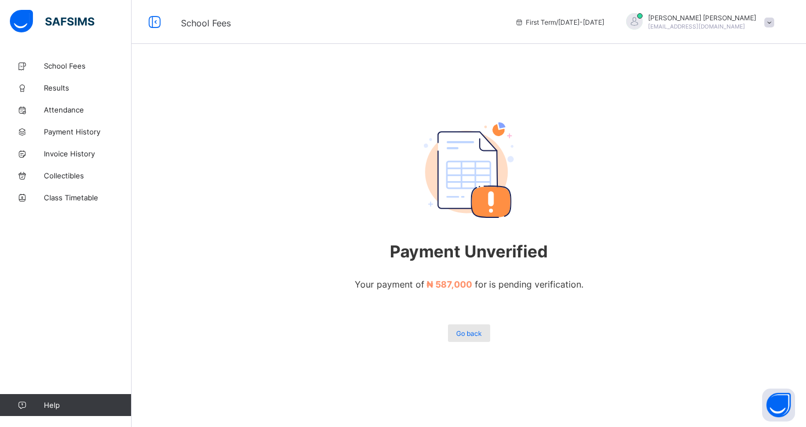 The image size is (806, 427). What do you see at coordinates (449, 284) in the screenshot?
I see `span: ₦ 587,000` at bounding box center [449, 284].